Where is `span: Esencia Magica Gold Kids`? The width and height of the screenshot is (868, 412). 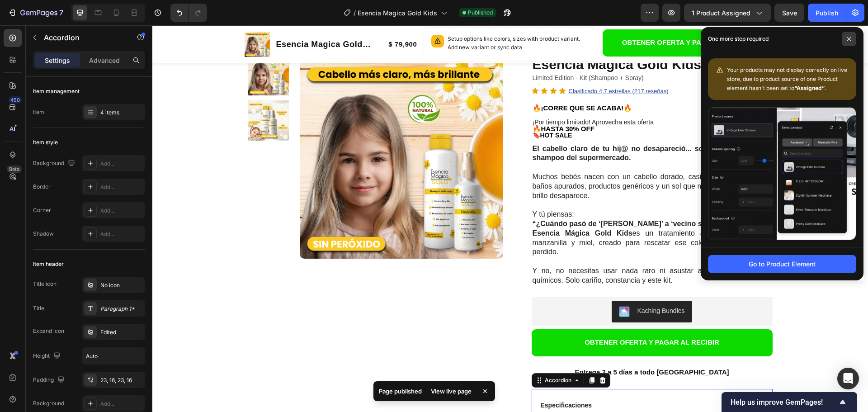 span: Esencia Magica Gold Kids is located at coordinates (397, 13).